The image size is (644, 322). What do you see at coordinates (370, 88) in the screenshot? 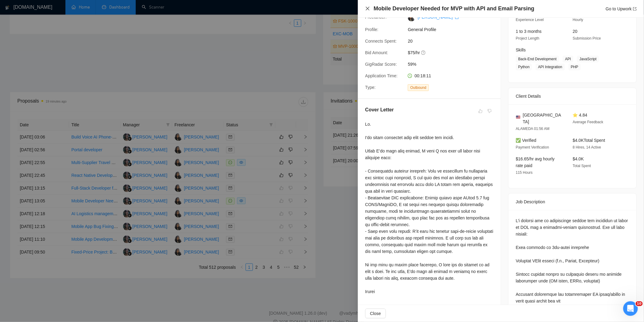
I see `span: Type:` at bounding box center [370, 88].